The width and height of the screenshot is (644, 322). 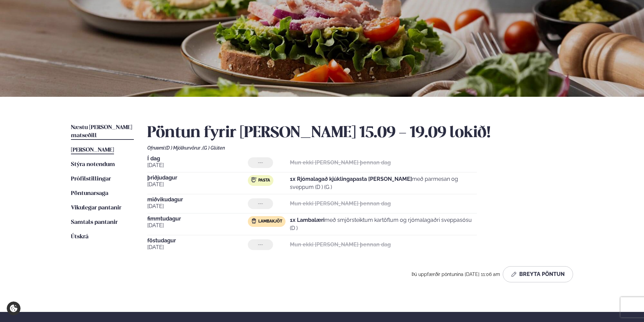 I want to click on span: miðvikudagur, so click(x=197, y=200).